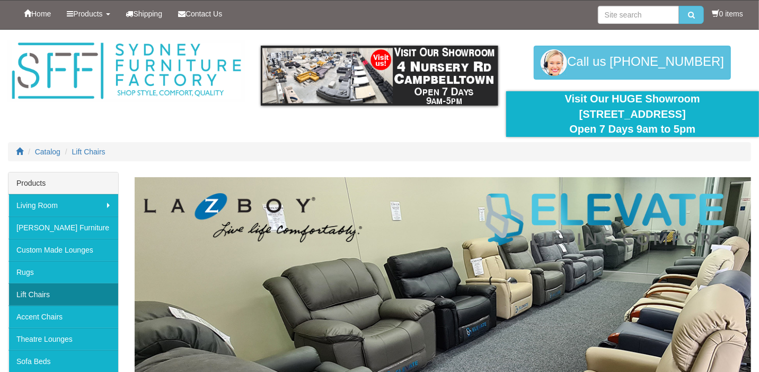 The width and height of the screenshot is (759, 372). What do you see at coordinates (41, 14) in the screenshot?
I see `span: Home` at bounding box center [41, 14].